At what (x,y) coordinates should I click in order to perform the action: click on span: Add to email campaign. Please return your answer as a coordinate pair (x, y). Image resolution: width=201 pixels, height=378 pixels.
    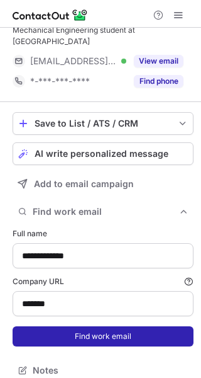
    Looking at the image, I should click on (84, 184).